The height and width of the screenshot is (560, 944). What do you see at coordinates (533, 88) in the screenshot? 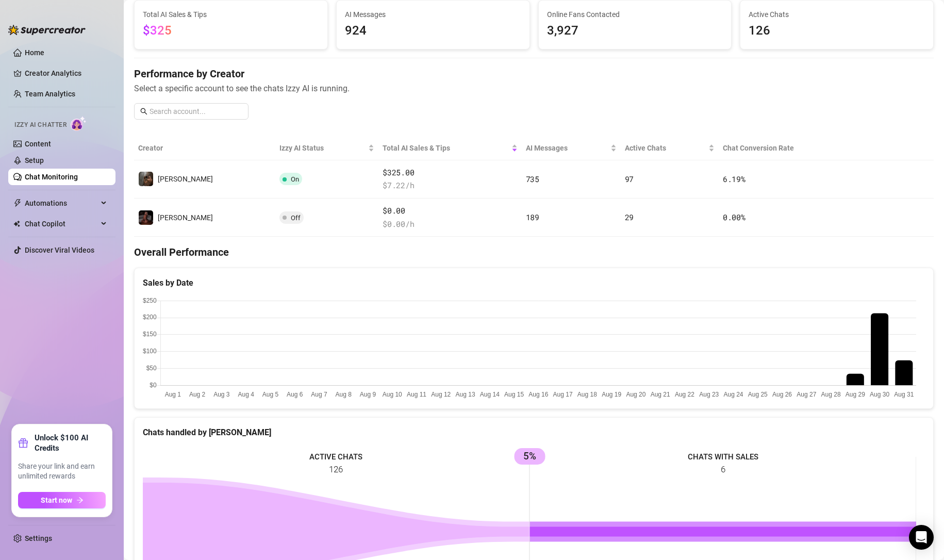
I see `span: Select a specific account to see the chats Izzy AI is running.` at bounding box center [533, 88].